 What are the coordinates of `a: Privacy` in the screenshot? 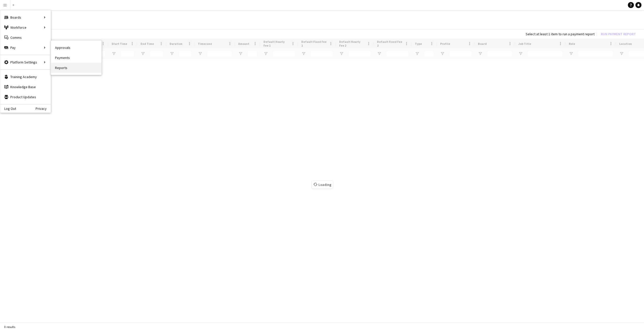 It's located at (43, 109).